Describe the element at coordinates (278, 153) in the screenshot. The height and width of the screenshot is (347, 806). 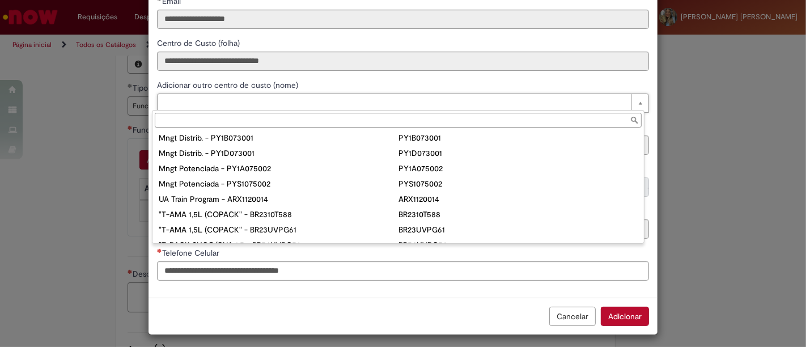
I see `div: Mngt Distrib. - PY1D073001` at that location.